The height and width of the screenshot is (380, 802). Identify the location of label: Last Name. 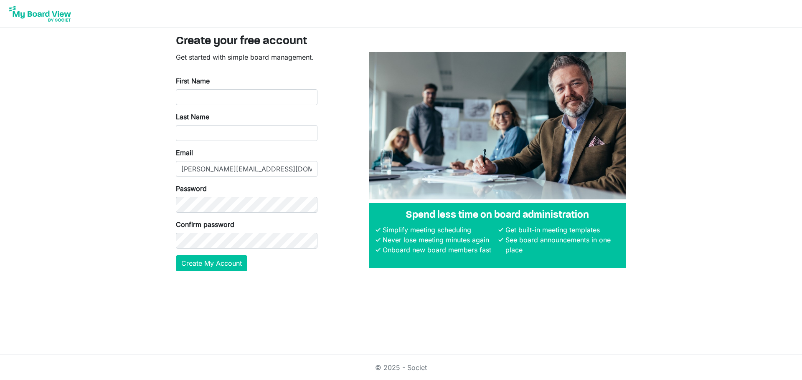
(192, 117).